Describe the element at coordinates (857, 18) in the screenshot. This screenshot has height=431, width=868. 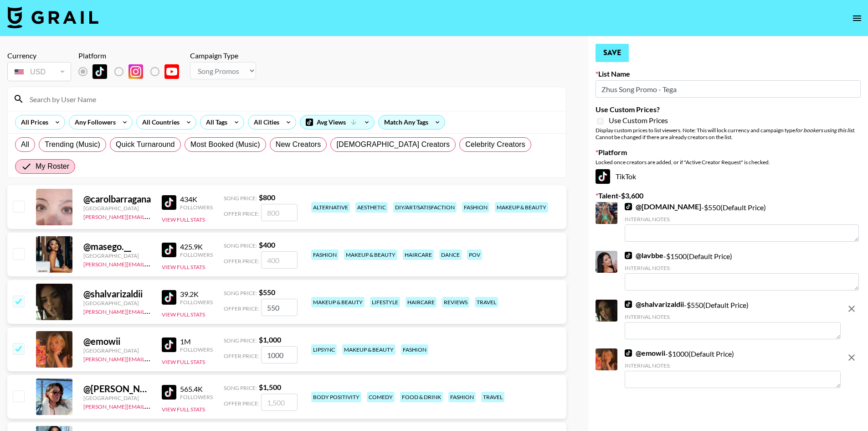
I see `button: open drawer` at that location.